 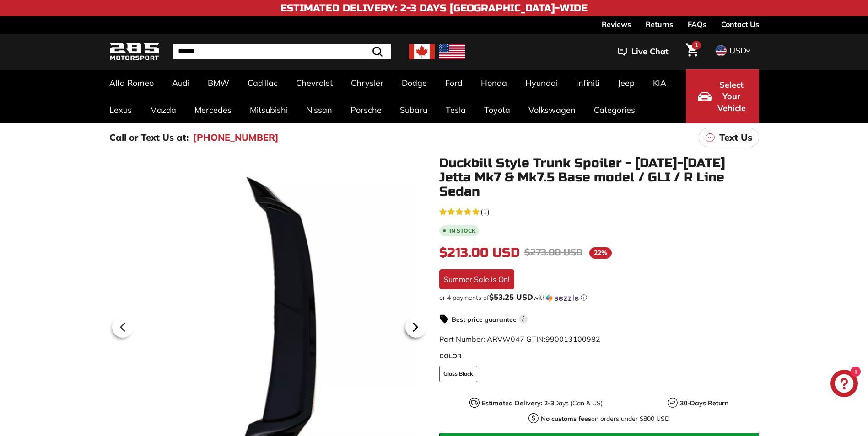 I want to click on a: Returns, so click(x=659, y=25).